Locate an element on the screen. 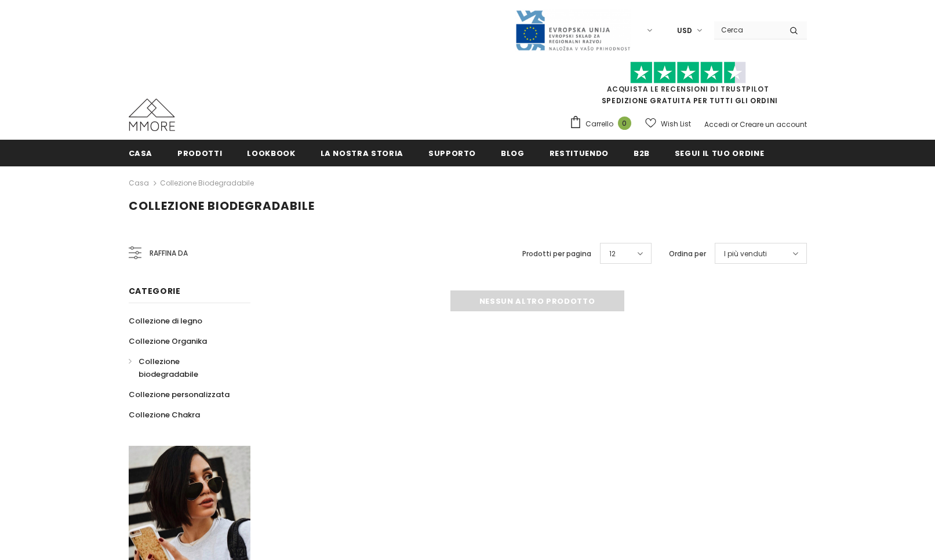  span: B2B is located at coordinates (642, 153).